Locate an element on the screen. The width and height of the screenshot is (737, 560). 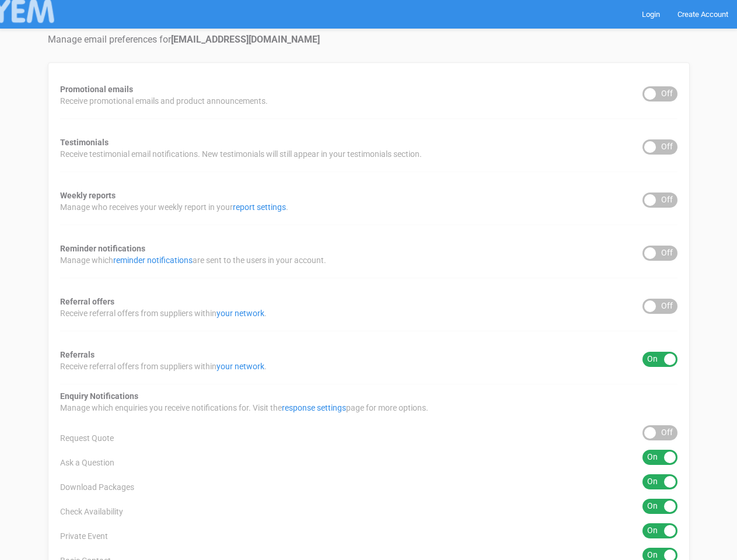
span: Receive testimonial email notifications. New testimonials will still appear in your testimonials ... is located at coordinates (241, 154).